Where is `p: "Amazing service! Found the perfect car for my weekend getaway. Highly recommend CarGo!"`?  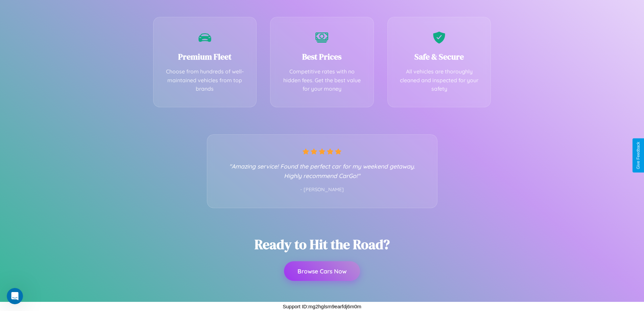
p: "Amazing service! Found the perfect car for my weekend getaway. Highly recommend CarGo!" is located at coordinates (322, 171).